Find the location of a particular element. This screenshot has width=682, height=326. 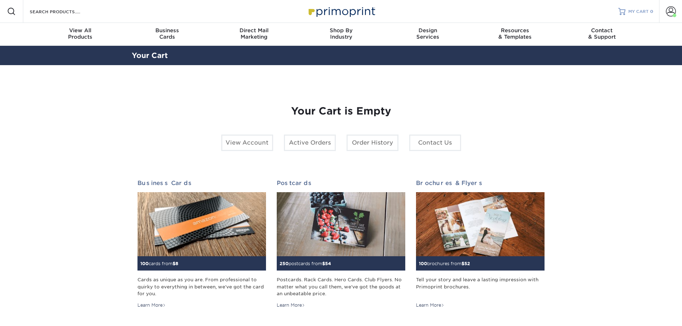

a: View Account is located at coordinates (247, 143).